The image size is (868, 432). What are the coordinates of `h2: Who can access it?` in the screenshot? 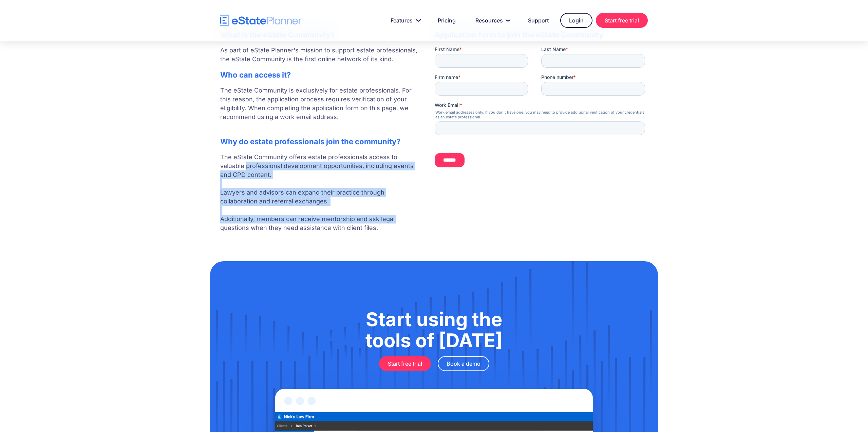 It's located at (321, 75).